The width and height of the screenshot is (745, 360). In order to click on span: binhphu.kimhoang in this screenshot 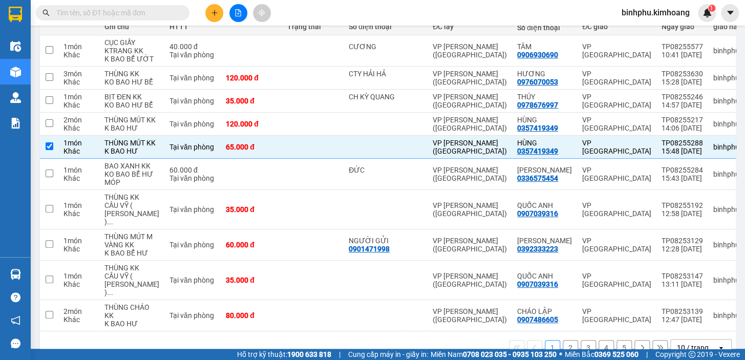, I will do `click(655, 12)`.